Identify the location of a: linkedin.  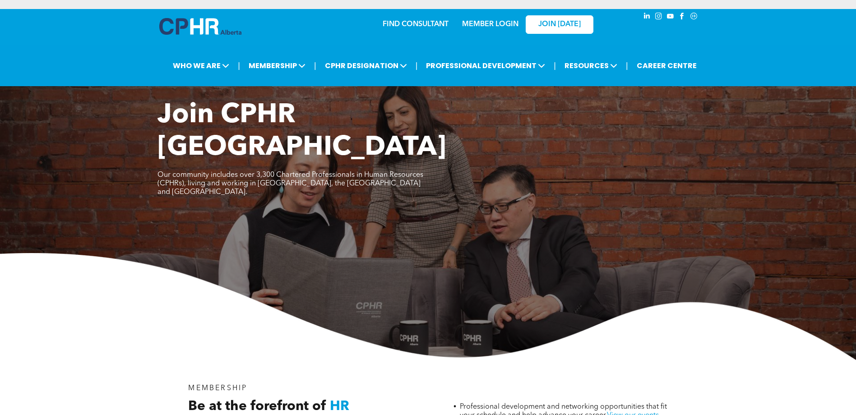
(647, 17).